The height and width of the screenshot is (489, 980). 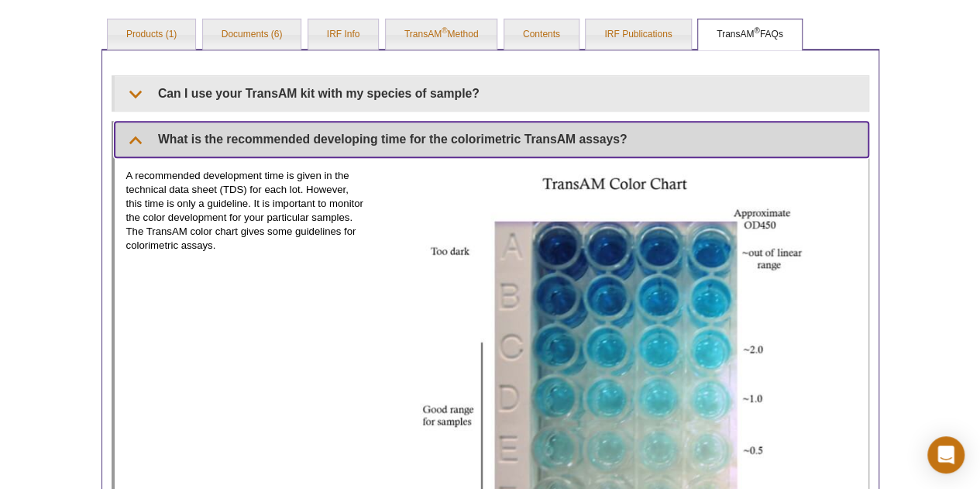 What do you see at coordinates (441, 35) in the screenshot?
I see `a: TransAM®Method` at bounding box center [441, 35].